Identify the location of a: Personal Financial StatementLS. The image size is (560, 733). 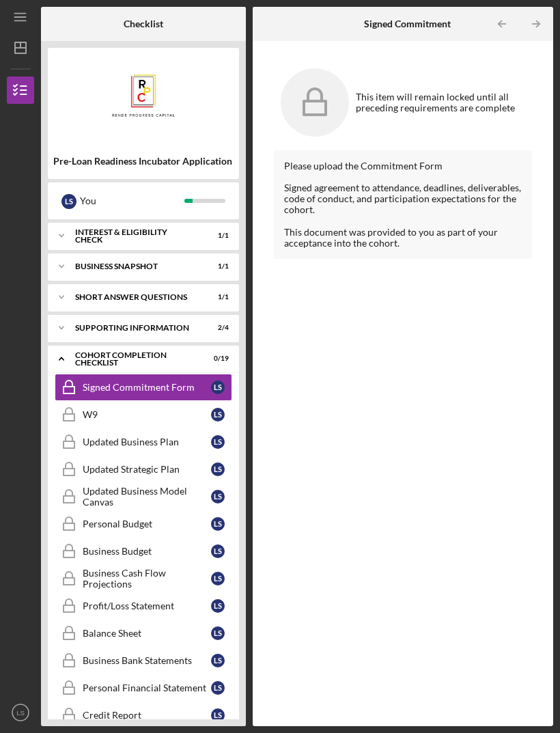
(143, 688).